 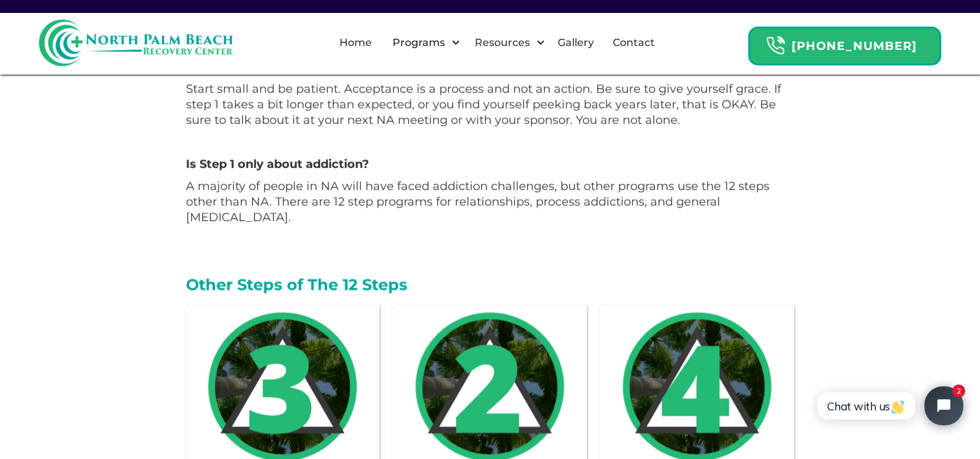 What do you see at coordinates (490, 105) in the screenshot?
I see `p: Start small and be patient. Acceptance is a process and not an action. Be sure to give yourself g...` at bounding box center [490, 105].